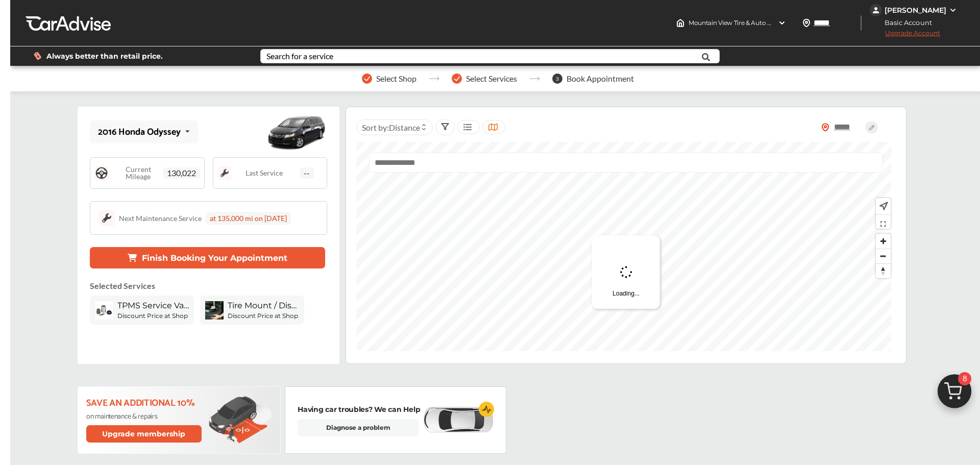  I want to click on img: update-membership.81812027.svg, so click(240, 420).